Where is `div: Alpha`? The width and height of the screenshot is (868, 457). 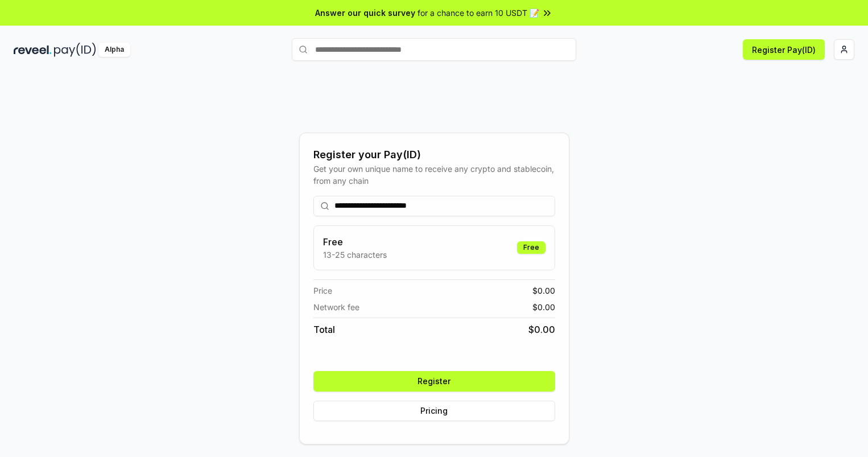
div: Alpha is located at coordinates (114, 49).